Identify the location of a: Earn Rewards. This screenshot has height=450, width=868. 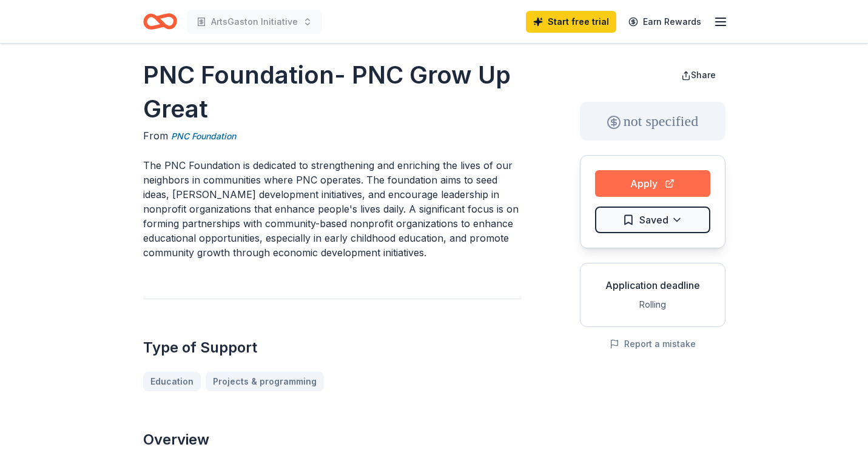
(664, 21).